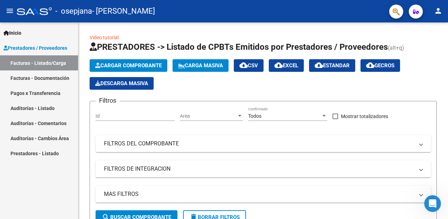 The height and width of the screenshot is (219, 448). What do you see at coordinates (208, 116) in the screenshot?
I see `span: Area` at bounding box center [208, 116].